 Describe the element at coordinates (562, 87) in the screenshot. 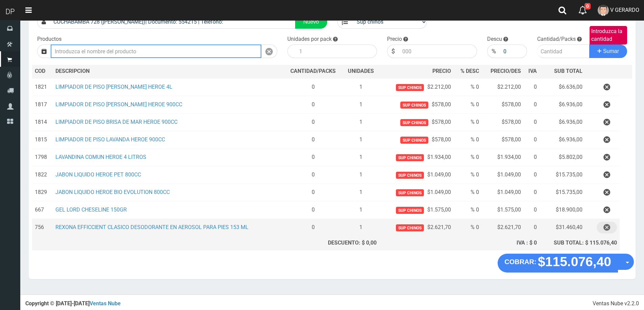

I see `td: $6.636,00` at that location.